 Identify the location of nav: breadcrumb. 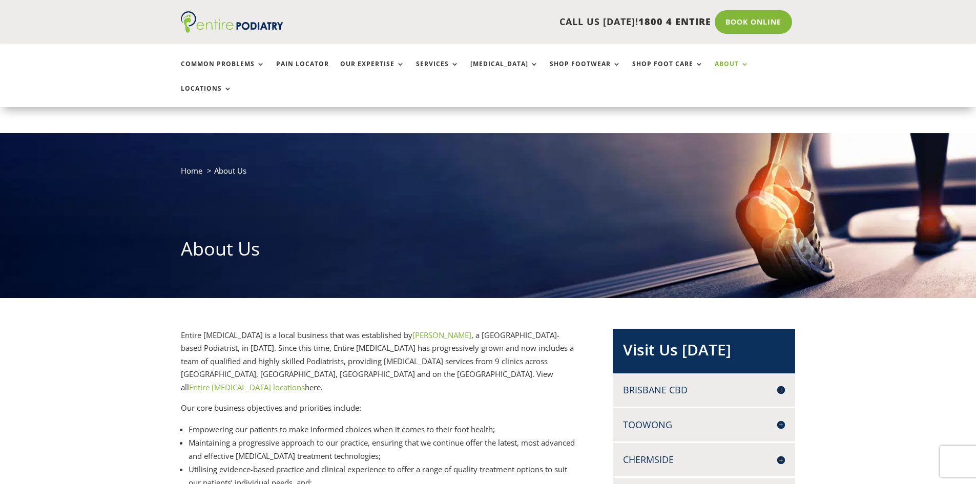
(488, 174).